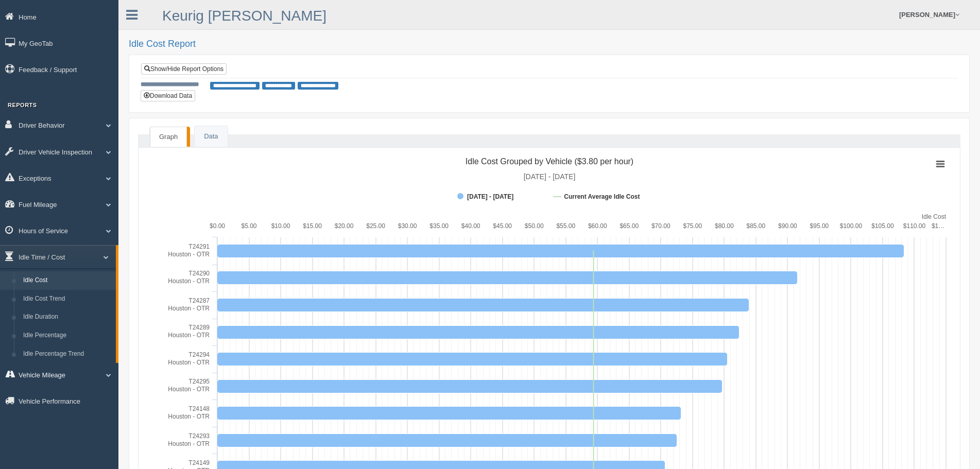 Image resolution: width=980 pixels, height=469 pixels. I want to click on text: $25.00, so click(376, 226).